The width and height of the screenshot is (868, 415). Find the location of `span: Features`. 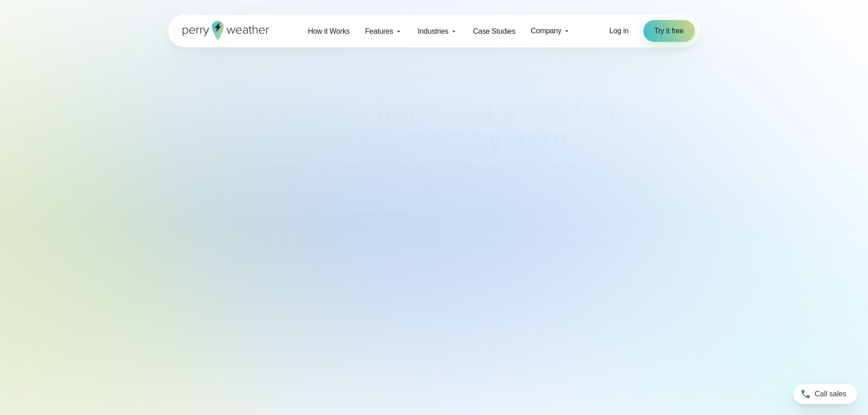

span: Features is located at coordinates (379, 32).